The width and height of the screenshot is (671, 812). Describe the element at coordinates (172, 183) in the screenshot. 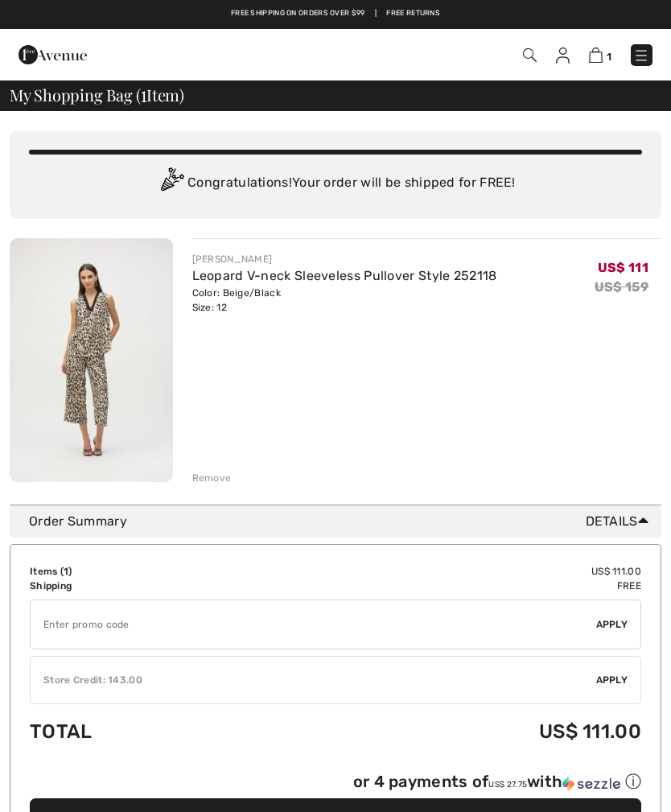

I see `img: Congratulation2.svg` at that location.